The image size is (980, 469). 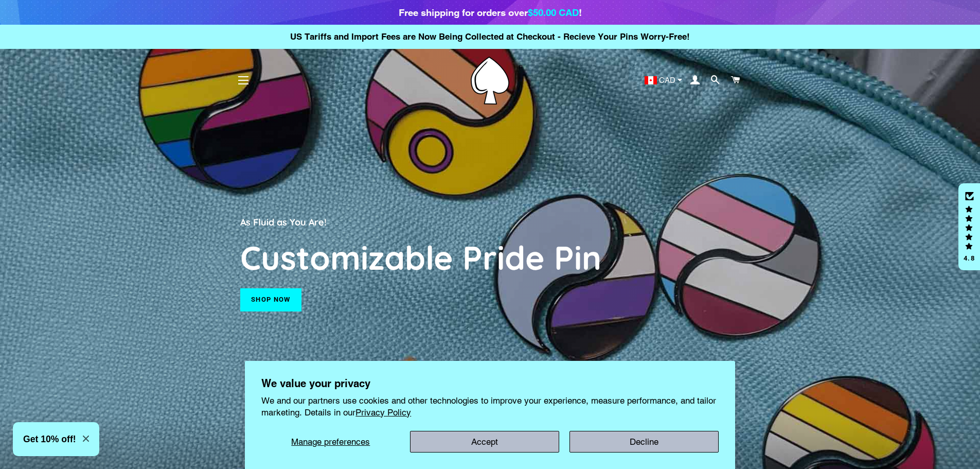 What do you see at coordinates (384, 413) in the screenshot?
I see `a: Privacy Policy` at bounding box center [384, 413].